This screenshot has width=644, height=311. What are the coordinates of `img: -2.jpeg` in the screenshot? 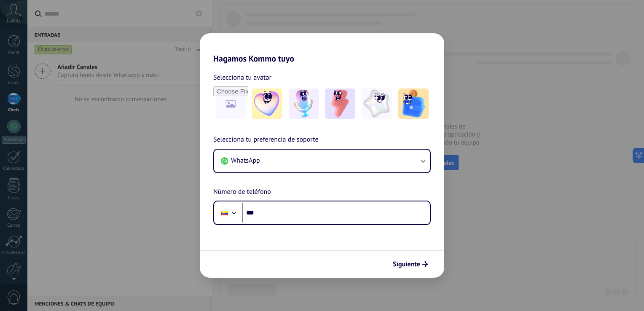 It's located at (304, 104).